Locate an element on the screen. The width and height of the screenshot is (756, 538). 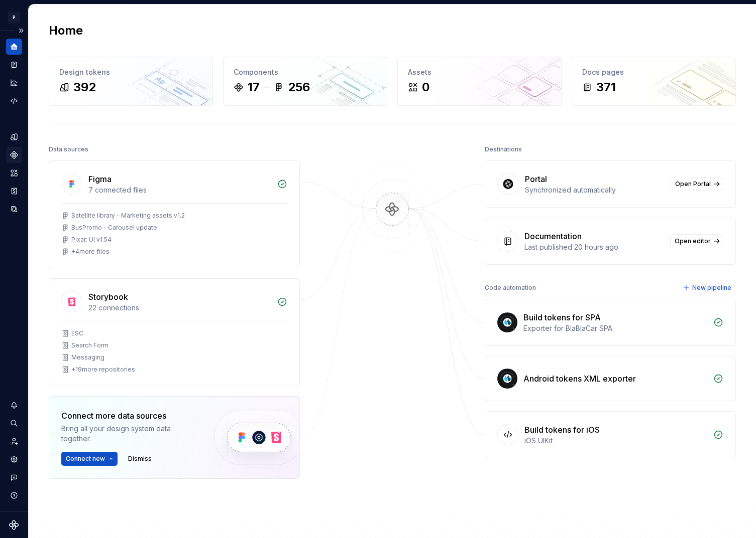
h2: Home is located at coordinates (66, 31).